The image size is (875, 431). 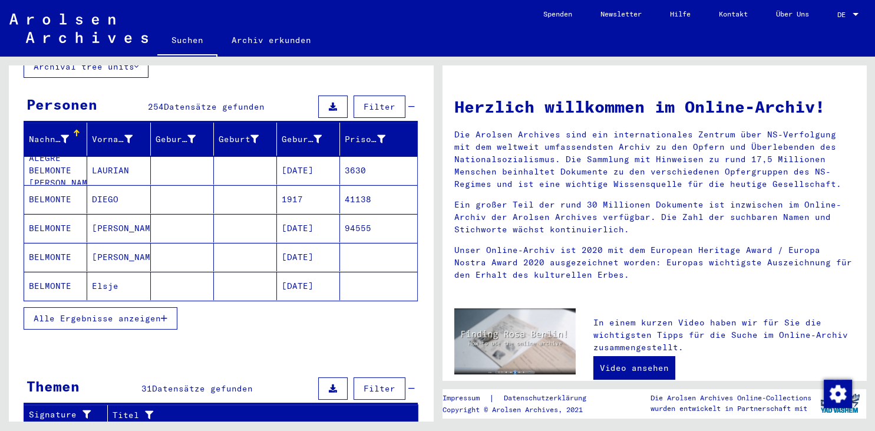 I want to click on p: Copyright © Arolsen Archives, 2021, so click(x=521, y=409).